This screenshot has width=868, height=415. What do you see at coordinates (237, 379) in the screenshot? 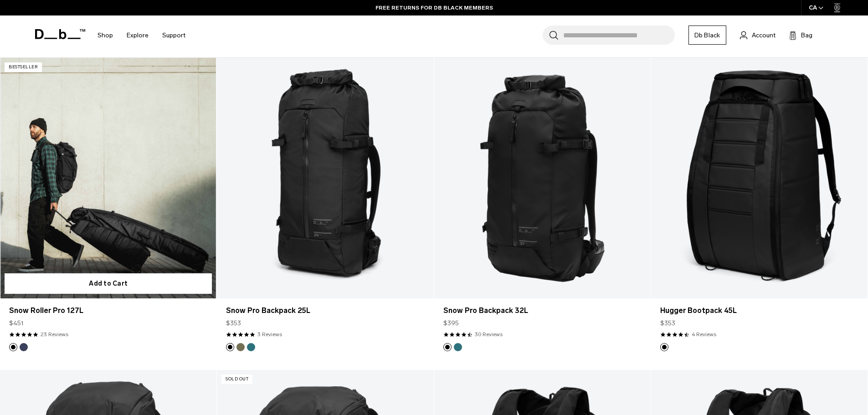
I see `p: Sold Out` at bounding box center [237, 379].